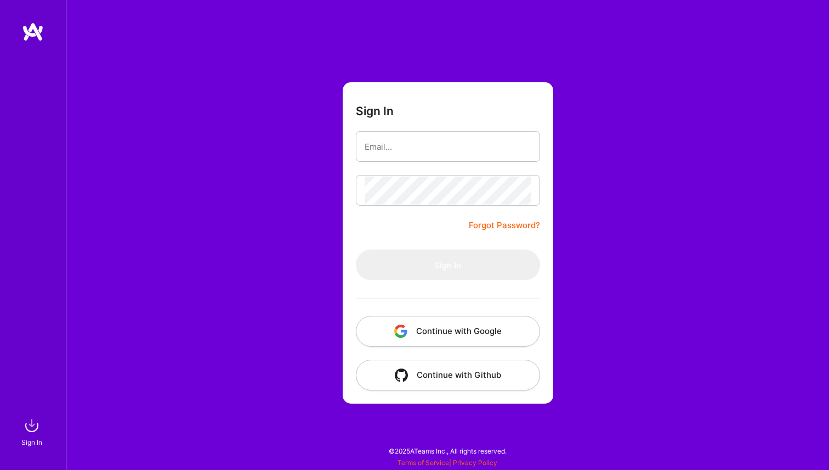 Image resolution: width=829 pixels, height=470 pixels. Describe the element at coordinates (448, 265) in the screenshot. I see `button: Sign In` at that location.